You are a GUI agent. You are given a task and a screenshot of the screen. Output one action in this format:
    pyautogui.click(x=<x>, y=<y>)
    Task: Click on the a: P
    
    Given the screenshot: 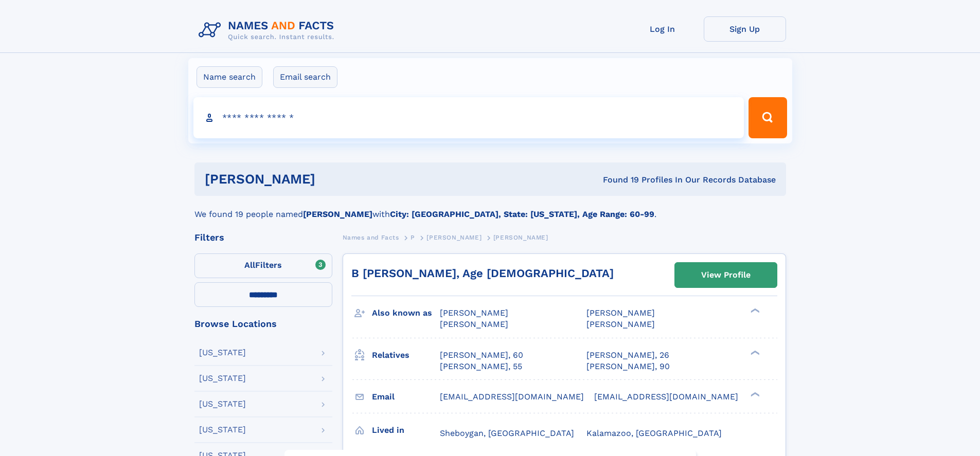 What is the action you would take?
    pyautogui.click(x=412, y=237)
    